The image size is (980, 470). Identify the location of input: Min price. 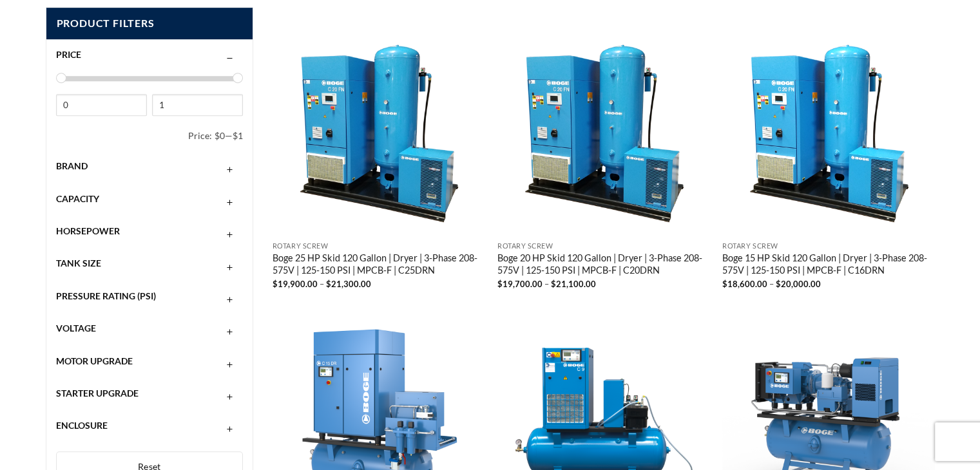
(101, 105).